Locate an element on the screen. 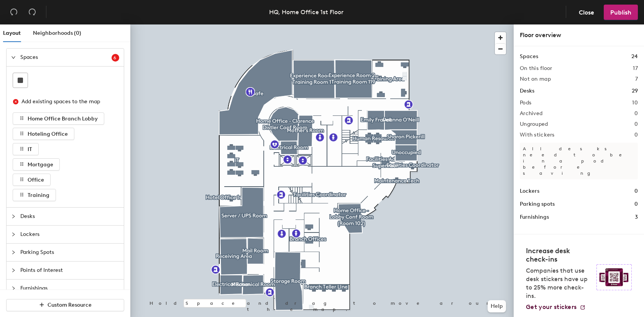 The height and width of the screenshot is (317, 644). h1: 3 is located at coordinates (637, 217).